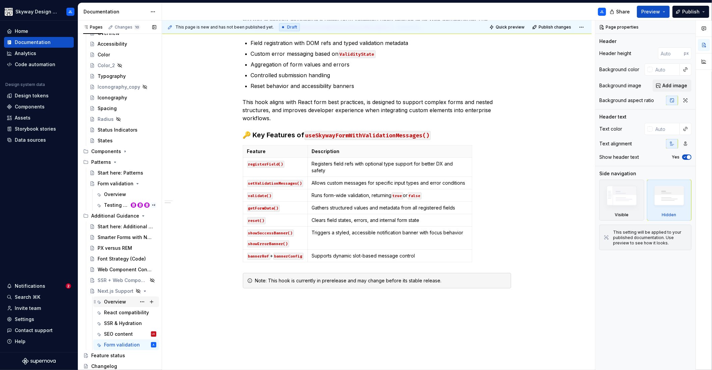 This screenshot has height=370, width=712. I want to click on a: Form validationJL, so click(126, 345).